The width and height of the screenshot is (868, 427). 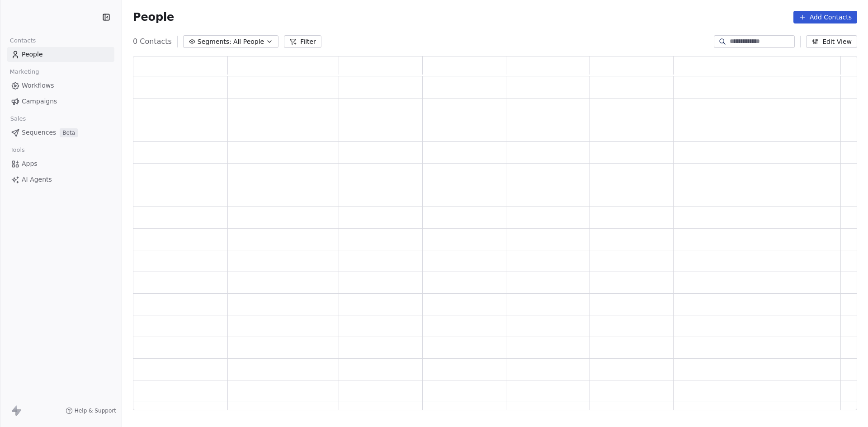 I want to click on span: Beta, so click(x=68, y=133).